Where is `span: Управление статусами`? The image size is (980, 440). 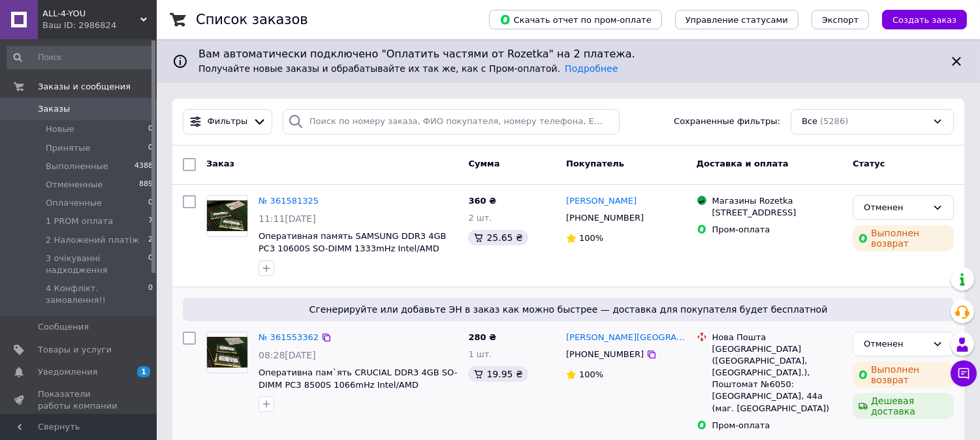 span: Управление статусами is located at coordinates (737, 20).